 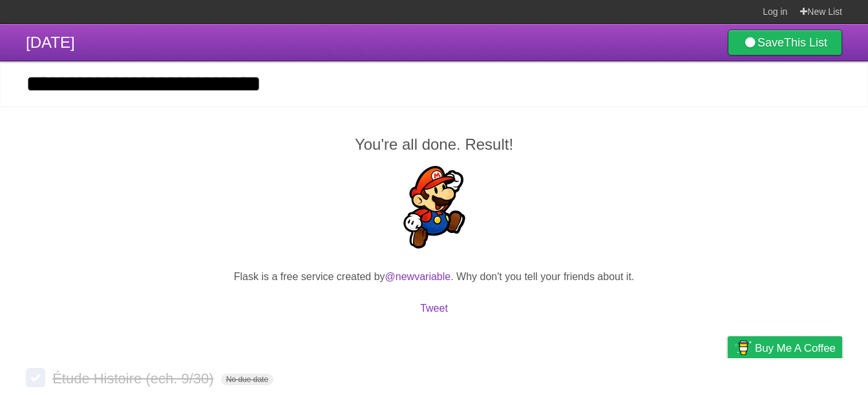 I want to click on h2: You're all done. Result!, so click(x=434, y=144).